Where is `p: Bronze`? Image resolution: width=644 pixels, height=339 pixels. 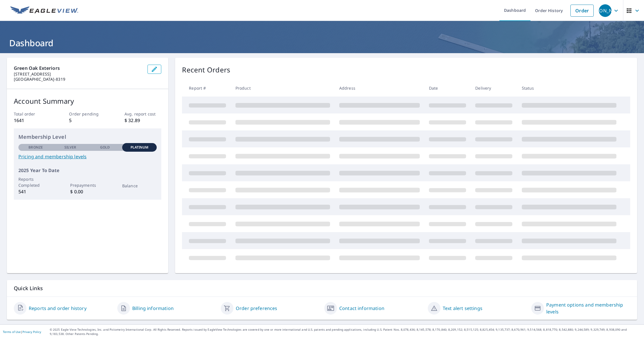 p: Bronze is located at coordinates (36, 148).